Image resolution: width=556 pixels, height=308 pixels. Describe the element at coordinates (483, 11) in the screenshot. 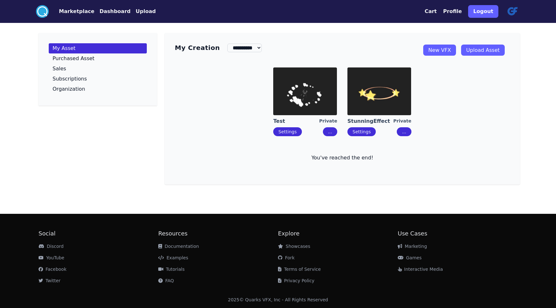

I see `a: Logout` at that location.